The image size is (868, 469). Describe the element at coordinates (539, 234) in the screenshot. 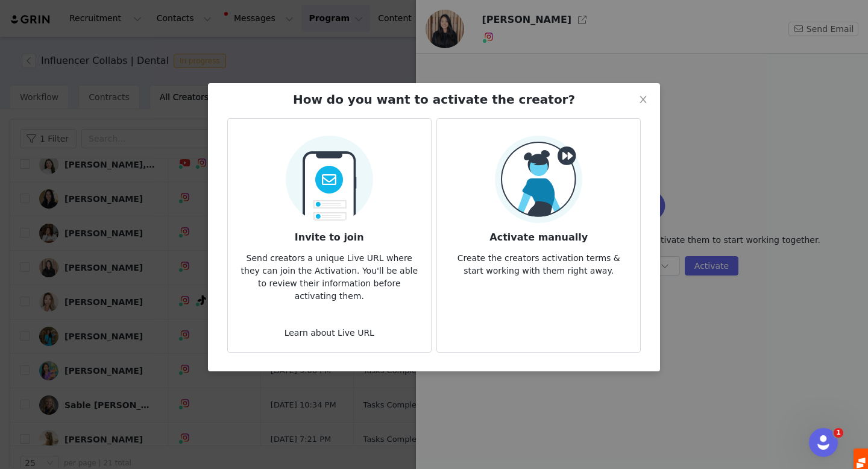

I see `h3: Activate manually` at that location.